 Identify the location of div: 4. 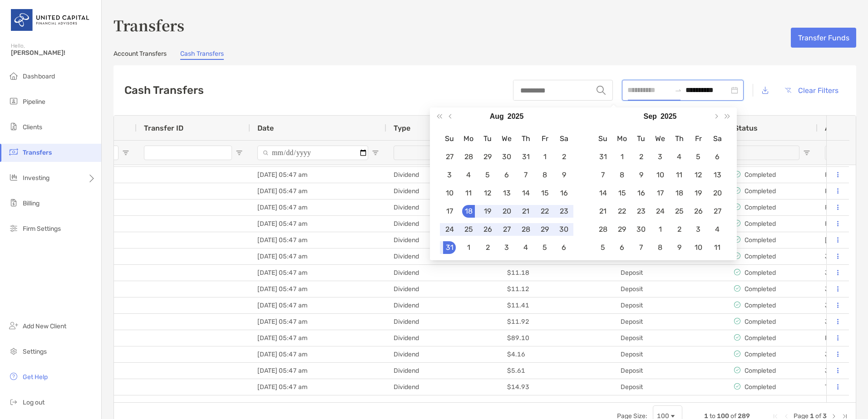
(469, 175).